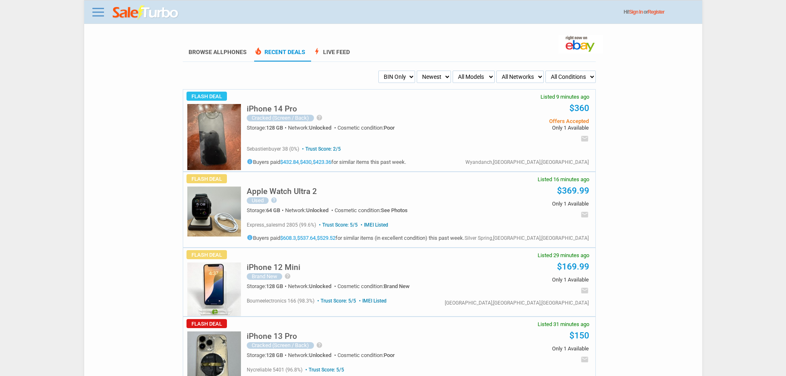 This screenshot has height=376, width=786. What do you see at coordinates (146, 13) in the screenshot?
I see `img: saleturbo.com - Online Deals and Discount Coupons` at bounding box center [146, 13].